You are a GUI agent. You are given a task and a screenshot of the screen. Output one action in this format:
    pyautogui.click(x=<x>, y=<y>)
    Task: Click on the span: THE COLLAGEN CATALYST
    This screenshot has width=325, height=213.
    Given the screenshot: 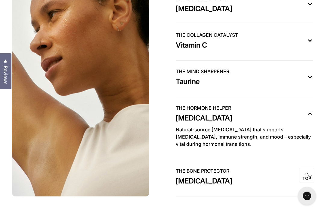 What is the action you would take?
    pyautogui.click(x=207, y=35)
    